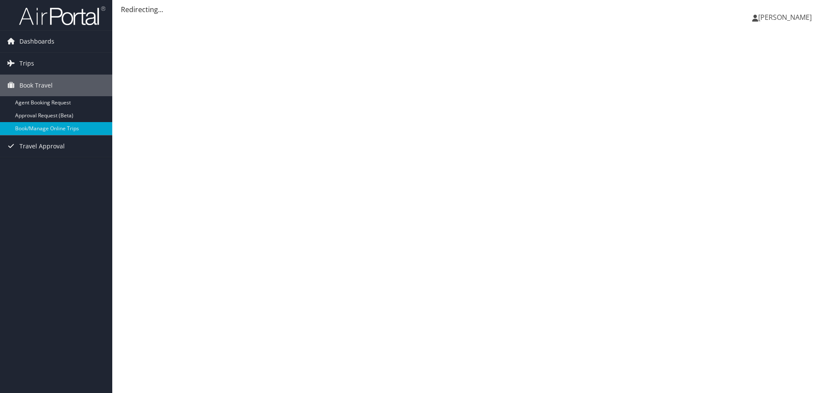  Describe the element at coordinates (36, 86) in the screenshot. I see `span: Book Travel` at that location.